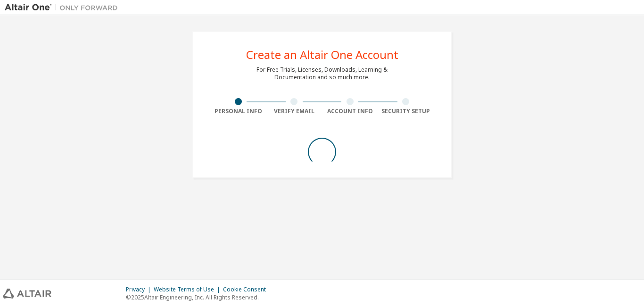  Describe the element at coordinates (140, 289) in the screenshot. I see `div: Privacy` at that location.